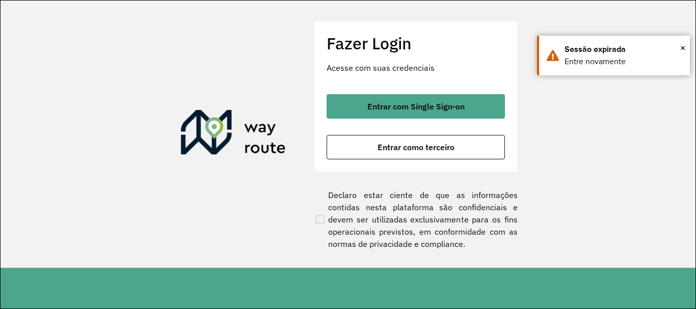 The image size is (696, 309). What do you see at coordinates (416, 106) in the screenshot?
I see `span: Entrar com Single Sign-on` at bounding box center [416, 106].